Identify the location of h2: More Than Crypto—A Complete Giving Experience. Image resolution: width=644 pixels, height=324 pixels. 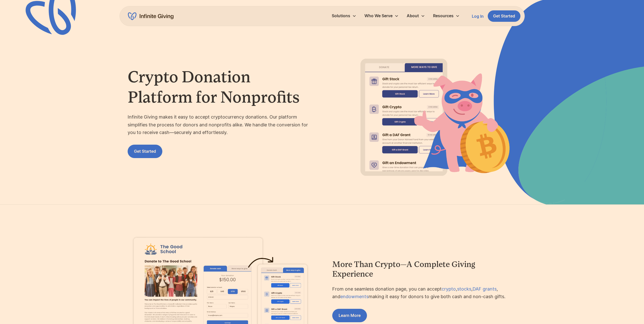
(424, 269).